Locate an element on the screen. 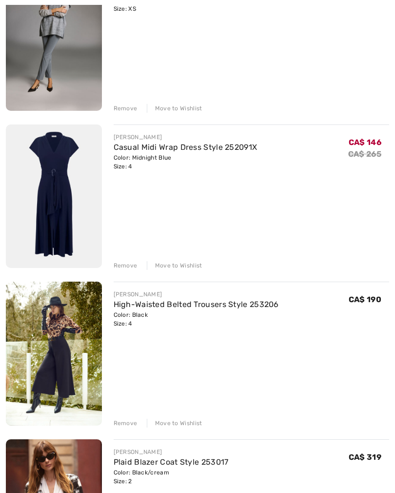 The width and height of the screenshot is (395, 493). a: Plaid Blazer Coat Style 253017 is located at coordinates (171, 462).